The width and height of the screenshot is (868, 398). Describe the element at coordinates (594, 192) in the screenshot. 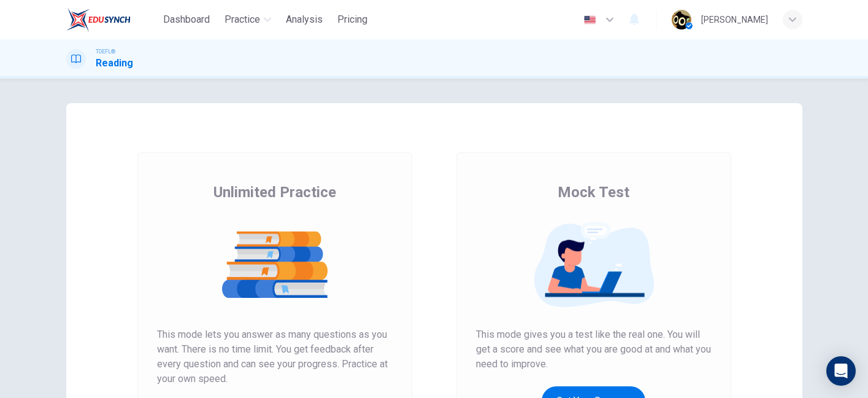

I see `span: Mock Test` at that location.